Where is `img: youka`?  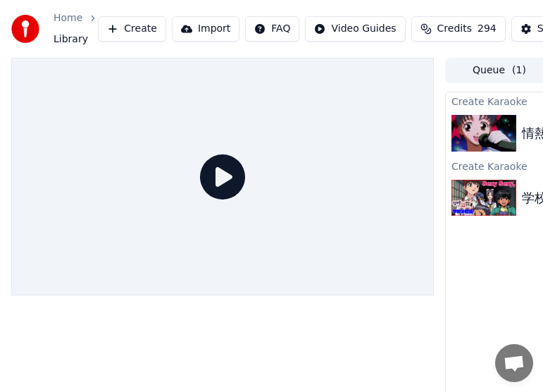 img: youka is located at coordinates (25, 29).